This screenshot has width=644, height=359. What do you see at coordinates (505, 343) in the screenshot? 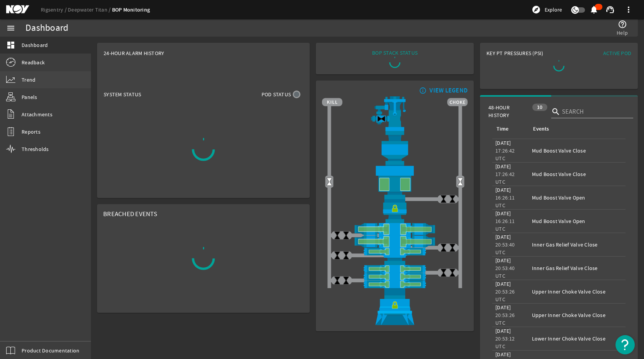
I see `legacy-datetime-component: 20:53:12 UTC` at bounding box center [505, 343].